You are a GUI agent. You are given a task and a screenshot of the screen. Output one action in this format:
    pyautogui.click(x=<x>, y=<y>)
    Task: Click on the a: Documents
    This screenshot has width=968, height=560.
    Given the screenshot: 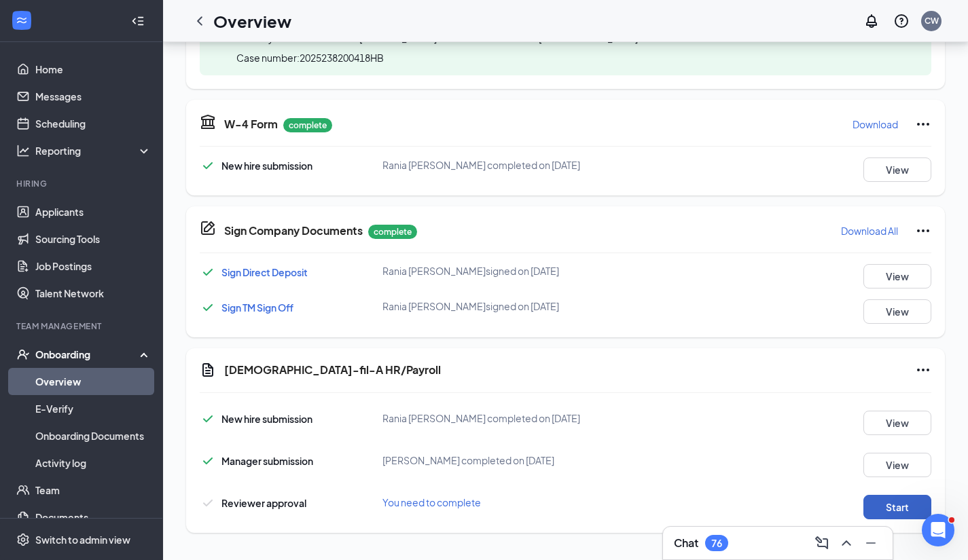 What is the action you would take?
    pyautogui.click(x=93, y=518)
    